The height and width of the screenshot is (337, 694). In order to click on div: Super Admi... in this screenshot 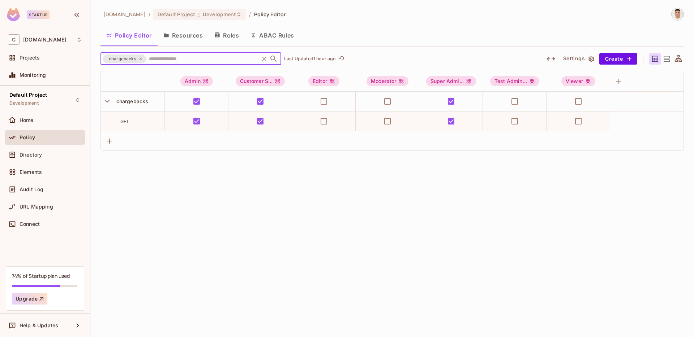, I will do `click(451, 81)`.